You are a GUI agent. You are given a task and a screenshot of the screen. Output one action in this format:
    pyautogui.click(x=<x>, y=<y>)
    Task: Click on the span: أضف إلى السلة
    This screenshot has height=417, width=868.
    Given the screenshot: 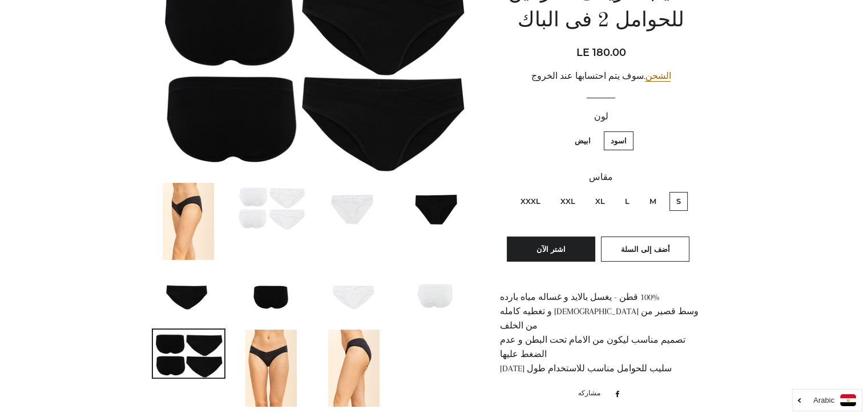 What is the action you would take?
    pyautogui.click(x=645, y=249)
    